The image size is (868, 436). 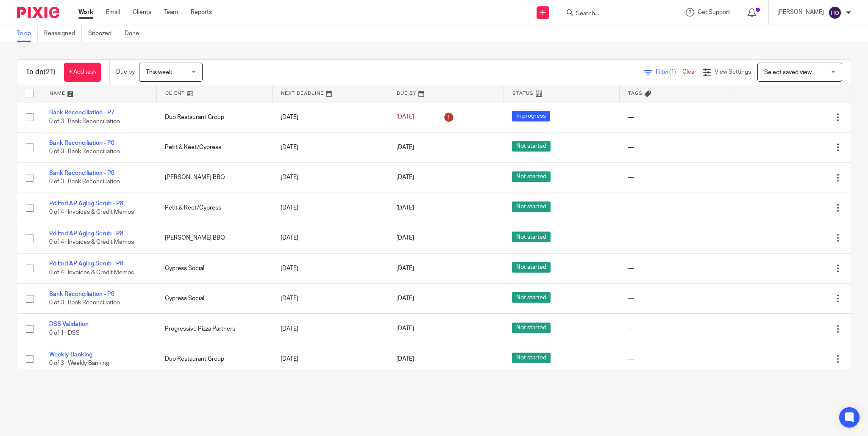 What do you see at coordinates (71, 355) in the screenshot?
I see `a: Weekly Banking` at bounding box center [71, 355].